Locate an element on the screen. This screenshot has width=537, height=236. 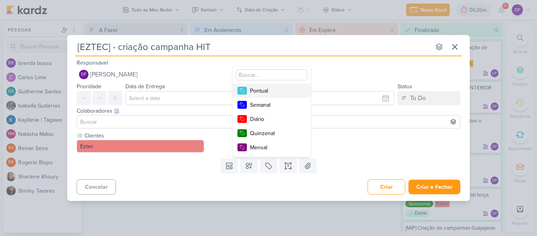
button: Quinzenal is located at coordinates (272, 133).